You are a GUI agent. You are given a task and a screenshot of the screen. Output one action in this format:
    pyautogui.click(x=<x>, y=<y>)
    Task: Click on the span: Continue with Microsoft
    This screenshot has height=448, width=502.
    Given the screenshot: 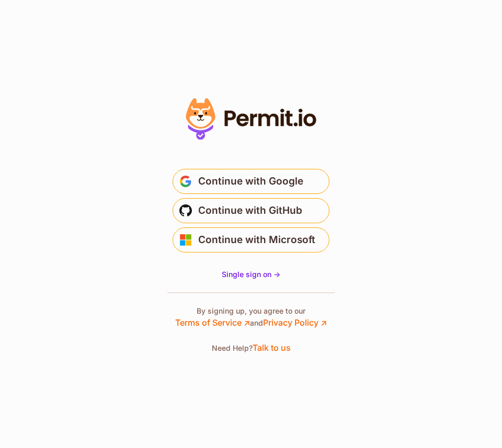 What is the action you would take?
    pyautogui.click(x=257, y=240)
    